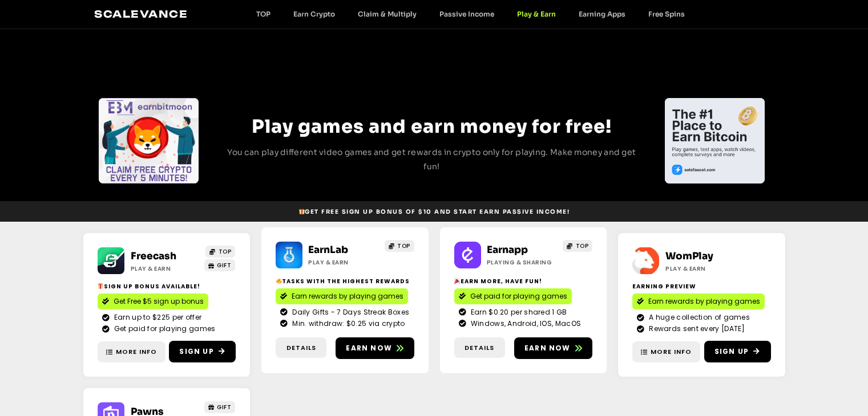 This screenshot has width=868, height=416. I want to click on span: Daily Gifts - 7 Days Streak Boxes, so click(349, 313).